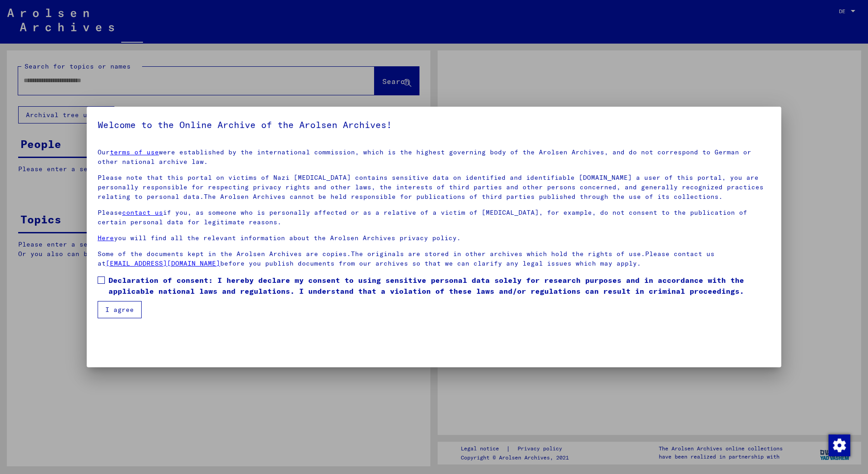  I want to click on button: I agree, so click(119, 309).